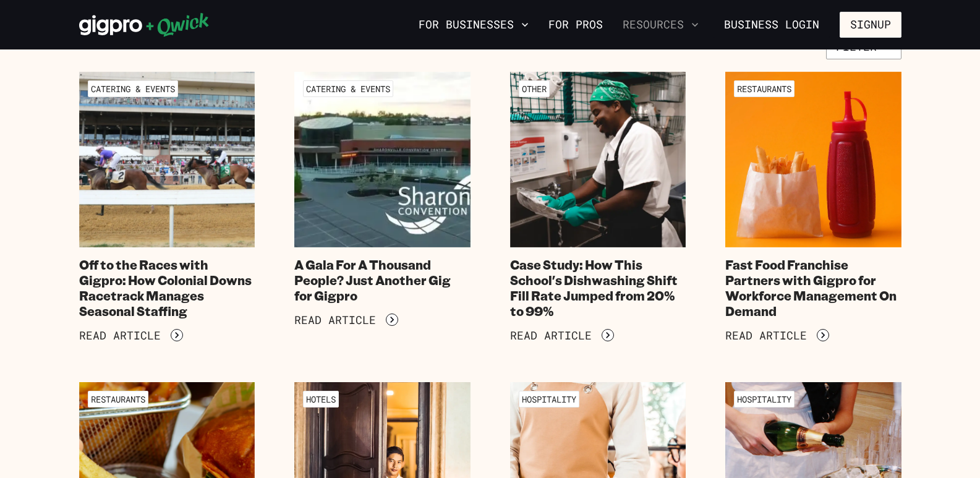 The image size is (980, 478). I want to click on a: Catering & EventsOff to the Races with Gigpro: How Colonial Downs Racetrack Manages Seasonal Staf..., so click(167, 207).